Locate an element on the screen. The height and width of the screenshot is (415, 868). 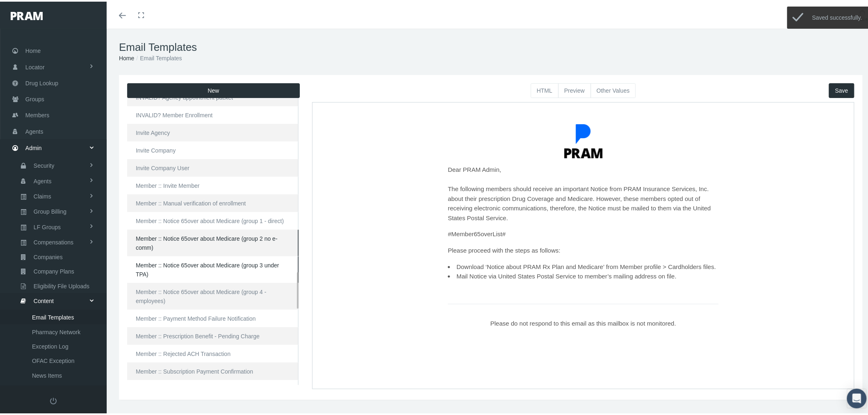
a: Member :: Notice 65over about Medicare (group 3 under TPA) is located at coordinates (212, 268).